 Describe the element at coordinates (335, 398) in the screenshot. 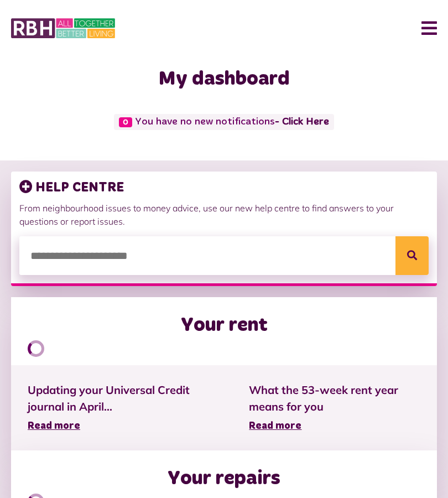

I see `span: What the 53-week rent year means for you` at that location.